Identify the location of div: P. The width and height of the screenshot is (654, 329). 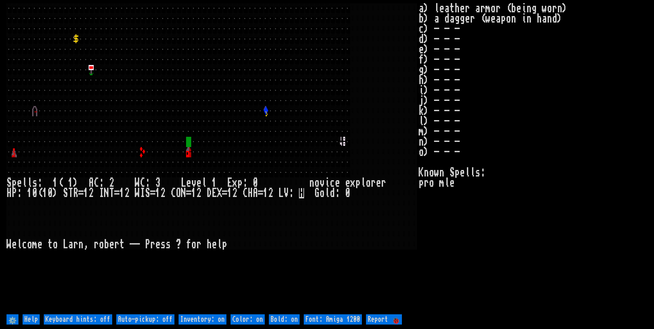
(148, 245).